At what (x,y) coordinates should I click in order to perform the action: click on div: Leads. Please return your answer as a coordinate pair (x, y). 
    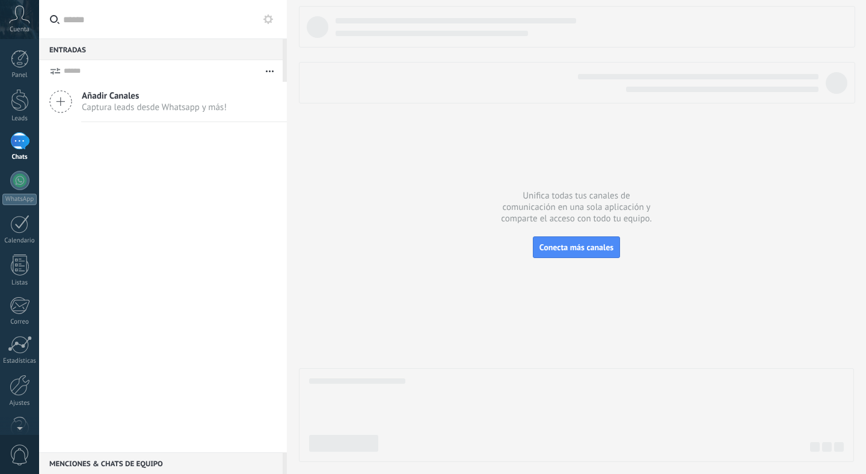
    Looking at the image, I should click on (20, 118).